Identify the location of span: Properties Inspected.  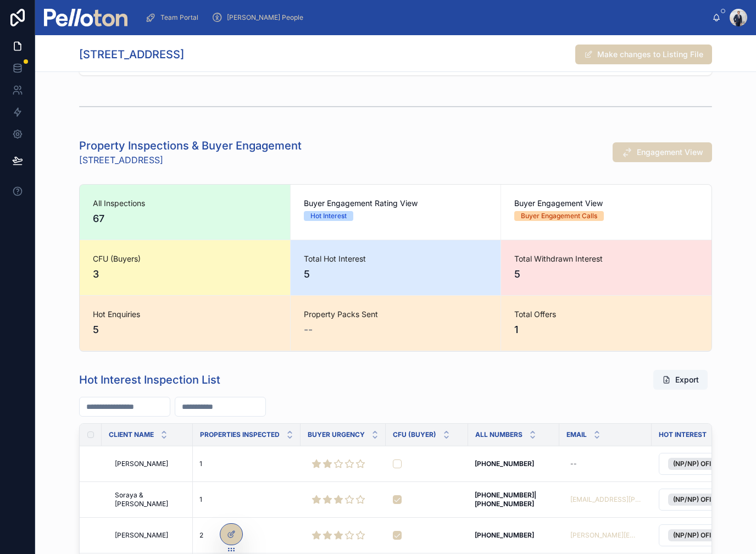
(240, 434).